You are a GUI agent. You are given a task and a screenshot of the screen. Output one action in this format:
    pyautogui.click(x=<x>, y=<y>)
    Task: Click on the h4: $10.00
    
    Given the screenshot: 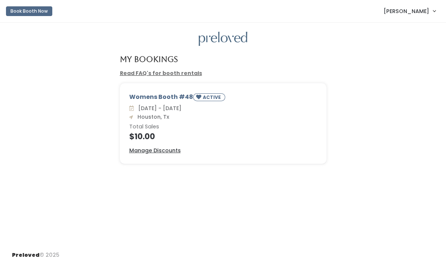 What is the action you would take?
    pyautogui.click(x=223, y=136)
    